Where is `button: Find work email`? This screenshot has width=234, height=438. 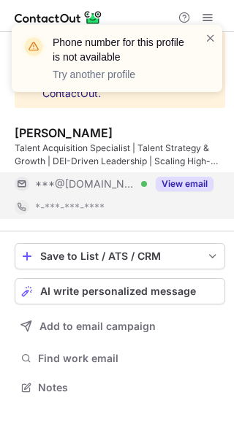
button: Find work email is located at coordinates (120, 359).